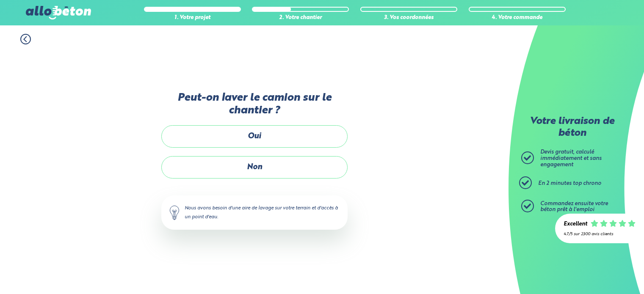  Describe the element at coordinates (569, 183) in the screenshot. I see `span: En 2 minutes top chrono` at that location.